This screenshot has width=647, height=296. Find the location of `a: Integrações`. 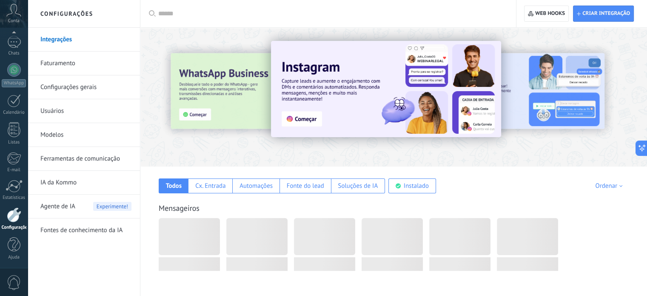

a: Integrações is located at coordinates (86, 40).